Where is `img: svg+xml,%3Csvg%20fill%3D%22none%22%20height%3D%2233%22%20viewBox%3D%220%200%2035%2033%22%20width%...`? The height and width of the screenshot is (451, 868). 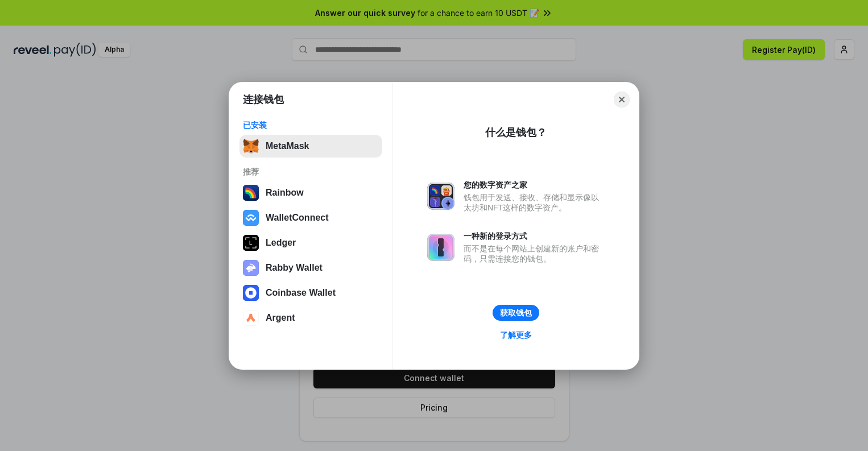 img: svg+xml,%3Csvg%20fill%3D%22none%22%20height%3D%2233%22%20viewBox%3D%220%200%2035%2033%22%20width%... is located at coordinates (251, 146).